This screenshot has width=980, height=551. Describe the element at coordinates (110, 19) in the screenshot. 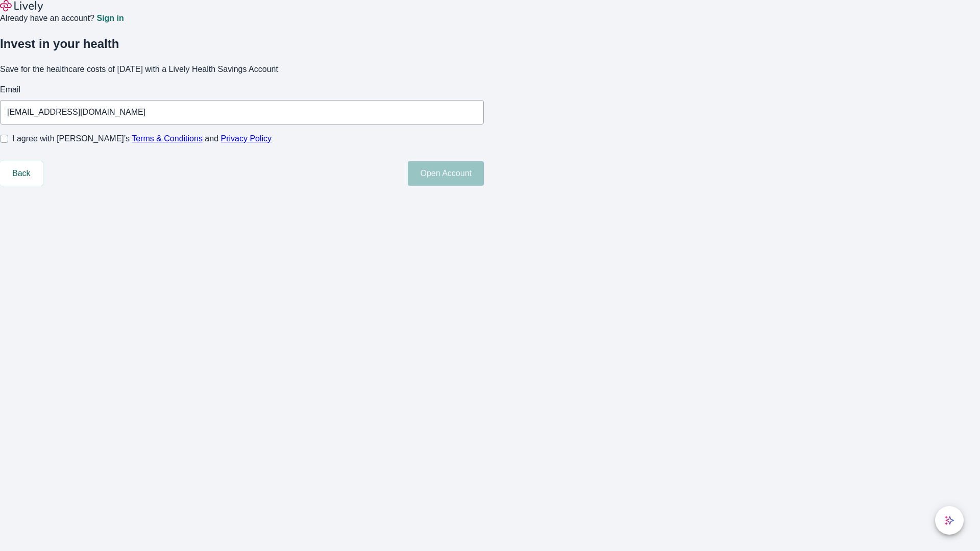

I see `div: Sign in` at that location.